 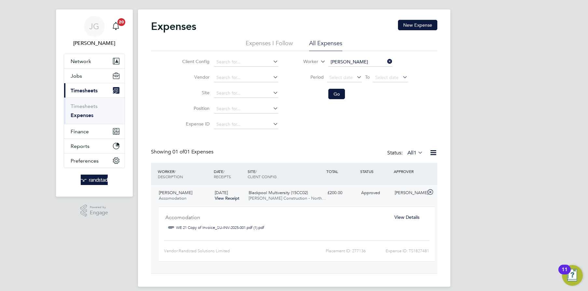 I want to click on a: Expenses, so click(x=82, y=115).